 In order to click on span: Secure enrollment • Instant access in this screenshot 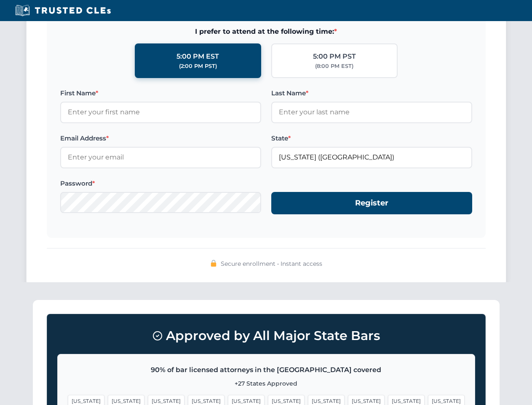, I will do `click(271, 264)`.